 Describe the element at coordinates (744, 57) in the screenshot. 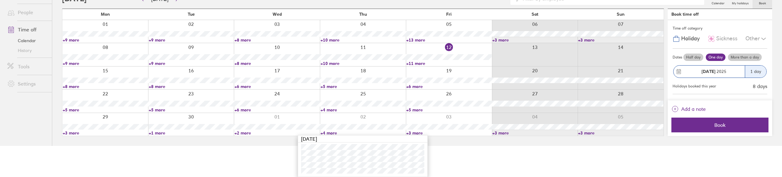

I see `label: More than a day` at that location.